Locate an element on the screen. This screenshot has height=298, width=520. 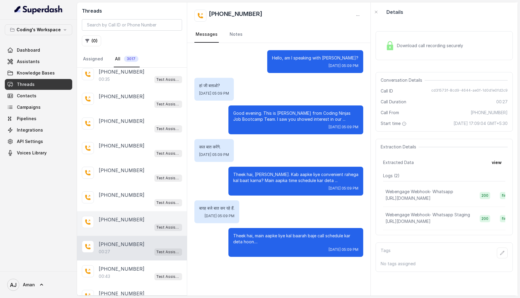
p: कल बात करेंगे. is located at coordinates (214, 147).